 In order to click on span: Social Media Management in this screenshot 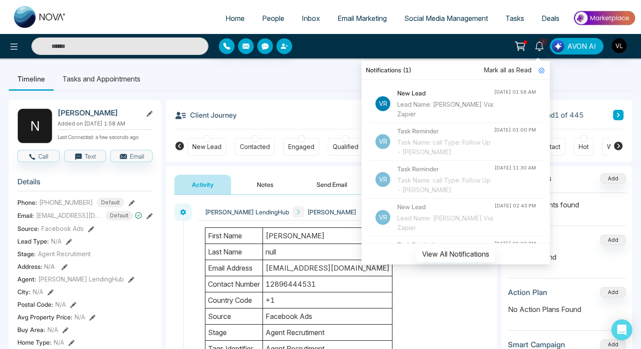, I will do `click(446, 18)`.